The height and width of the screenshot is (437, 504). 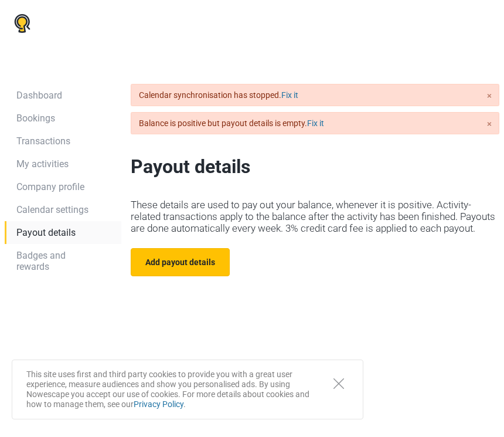 What do you see at coordinates (315, 166) in the screenshot?
I see `p: Payout details` at bounding box center [315, 166].